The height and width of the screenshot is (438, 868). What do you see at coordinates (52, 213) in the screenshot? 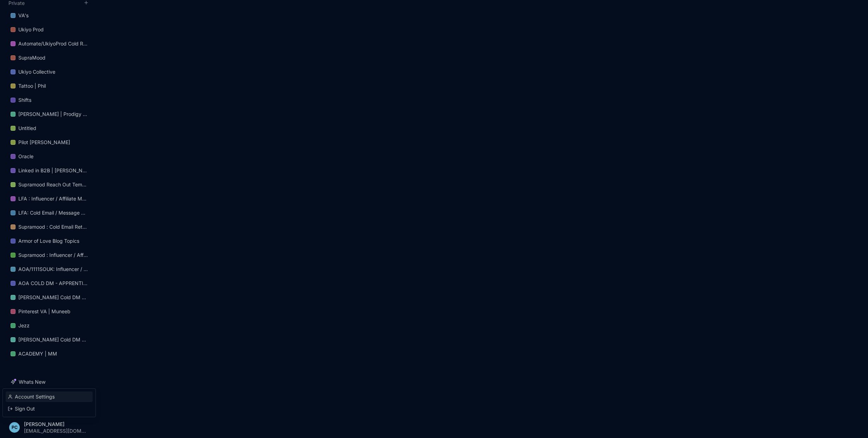
I see `div: LFA: Cold Email / Message Flow for Sales Team` at bounding box center [52, 213].